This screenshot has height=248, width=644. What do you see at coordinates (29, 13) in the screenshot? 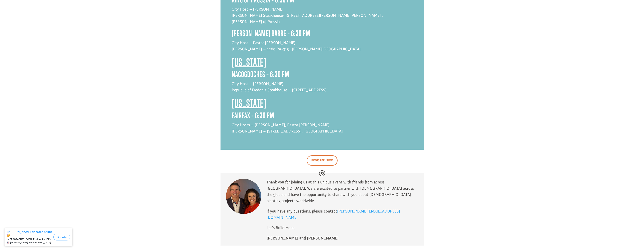
I see `div: to` at bounding box center [29, 13].